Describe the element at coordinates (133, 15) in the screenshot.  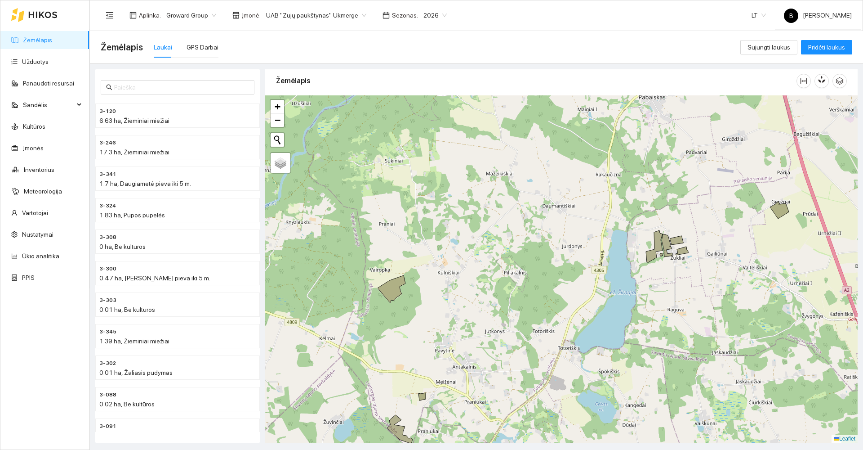
I see `span: layout` at that location.